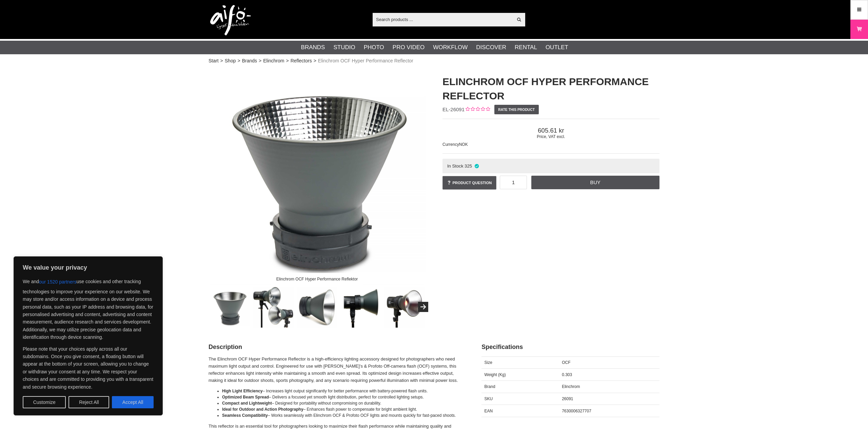 This screenshot has height=429, width=868. I want to click on div: We value your privacy, so click(88, 335).